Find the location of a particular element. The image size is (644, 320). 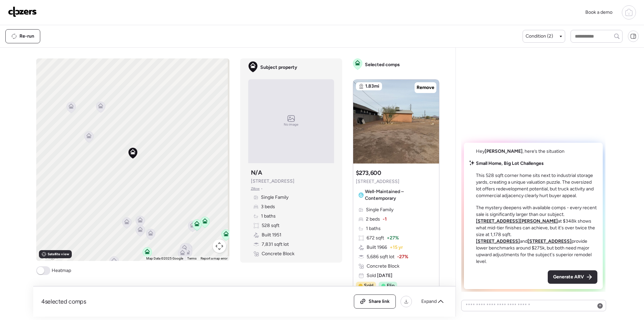

span: Remove is located at coordinates (425, 88).